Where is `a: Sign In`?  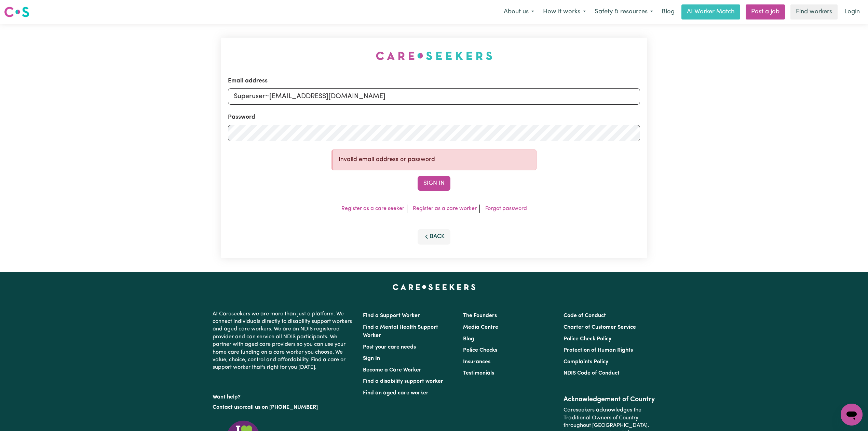 a: Sign In is located at coordinates (371, 358).